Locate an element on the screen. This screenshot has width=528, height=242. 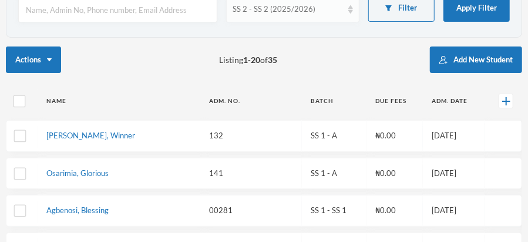
td: 141 is located at coordinates (251, 173).